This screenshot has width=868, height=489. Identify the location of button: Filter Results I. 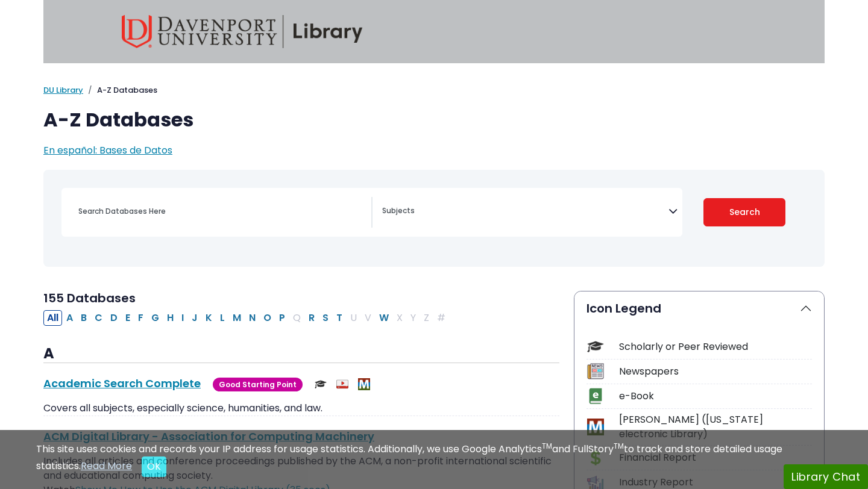
(183, 318).